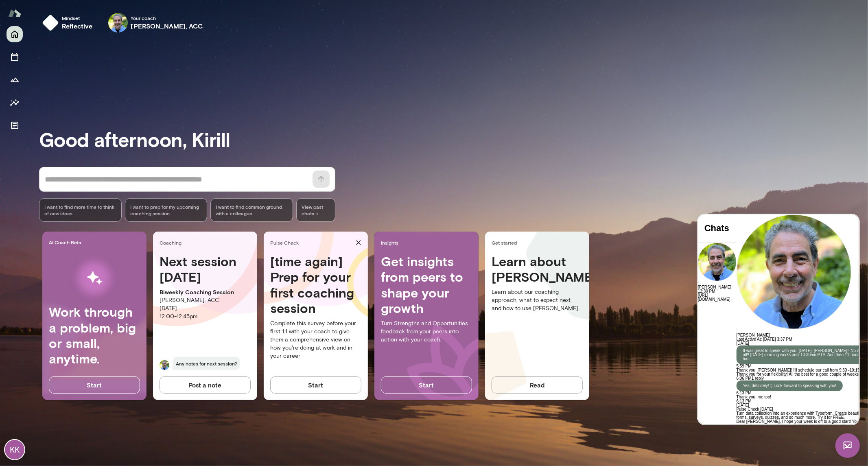 The image size is (868, 466). I want to click on div: I want to find more time to think of new ideas, so click(80, 210).